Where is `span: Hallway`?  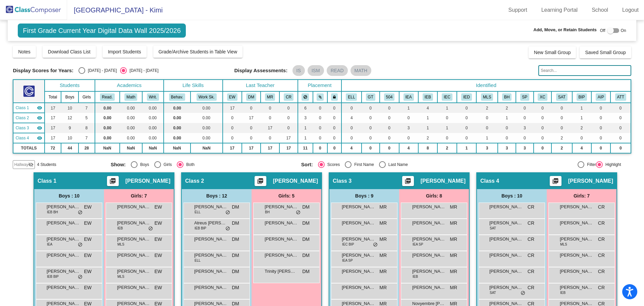
span: Hallway is located at coordinates (21, 164).